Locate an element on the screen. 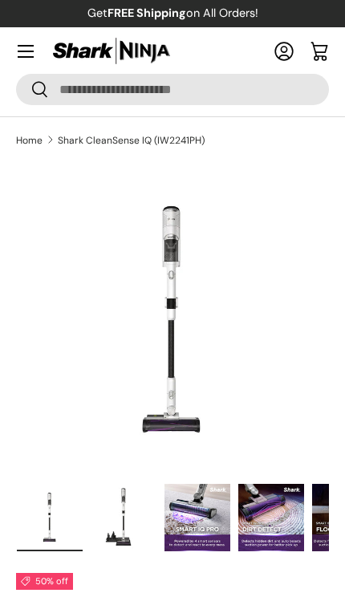 This screenshot has width=345, height=593. img: shark-cleansenseiq+-4-smart-iq-pro-dirt-detect-infographic-sharkninja-philippines is located at coordinates (271, 517).